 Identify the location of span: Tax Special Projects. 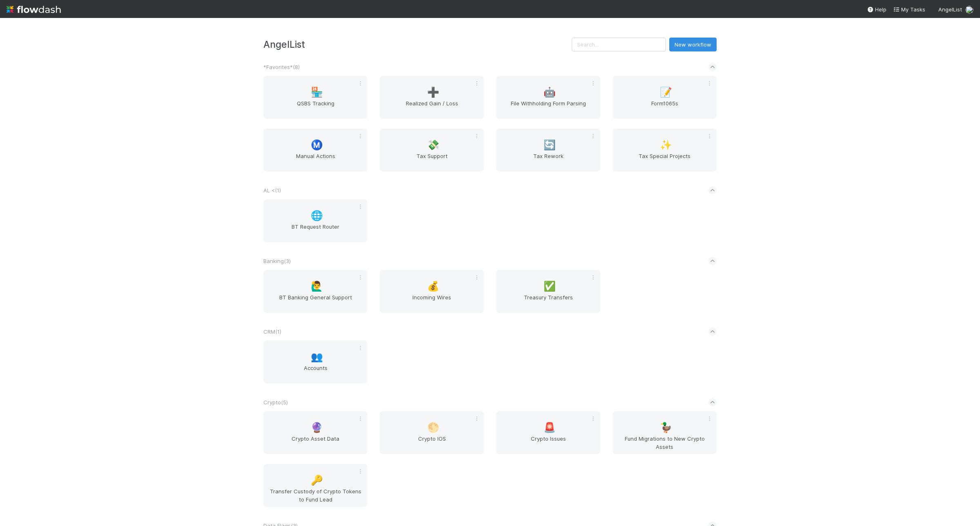
(664, 160).